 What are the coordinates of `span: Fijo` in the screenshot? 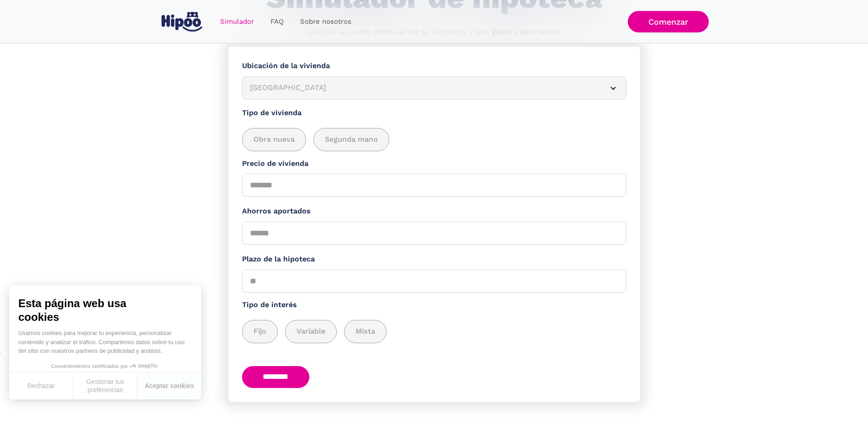 It's located at (260, 331).